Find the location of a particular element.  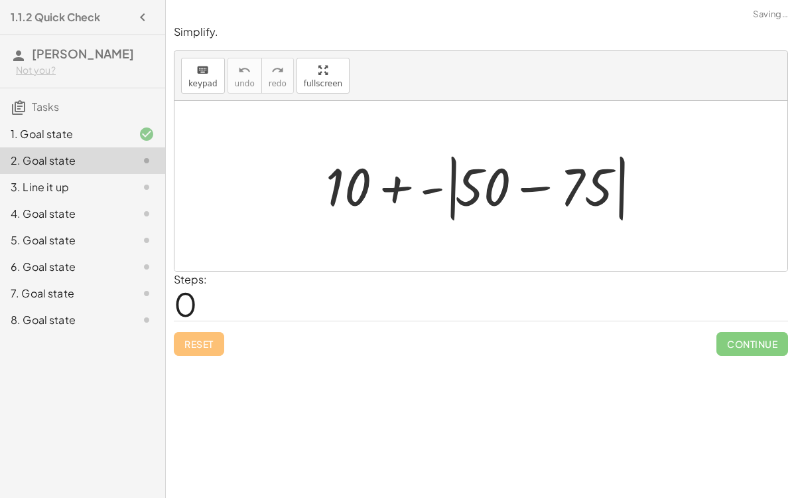

button: fullscreen is located at coordinates (323, 76).